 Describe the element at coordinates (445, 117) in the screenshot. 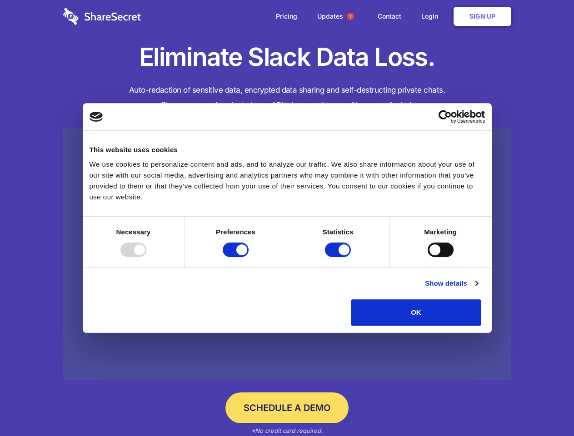

I see `a: Usercentrics Cookiebot - opens in a new window` at that location.